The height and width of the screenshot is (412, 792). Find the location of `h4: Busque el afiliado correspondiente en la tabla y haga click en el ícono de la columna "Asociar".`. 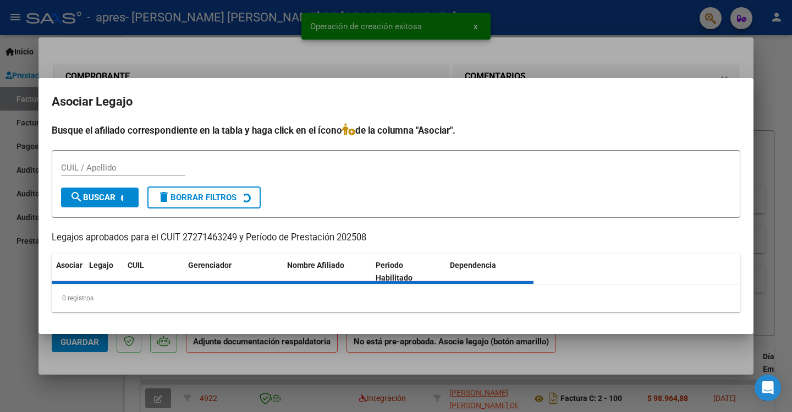

h4: Busque el afiliado correspondiente en la tabla y haga click en el ícono de la columna "Asociar". is located at coordinates (396, 130).